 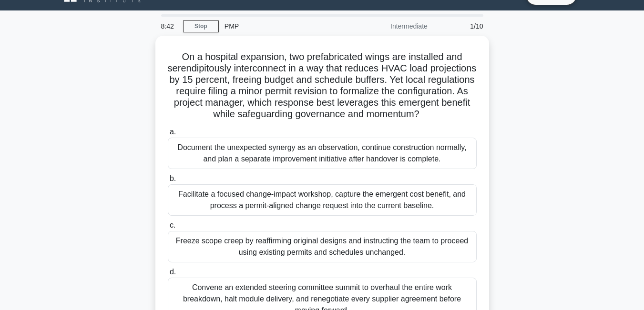 What do you see at coordinates (323, 200) in the screenshot?
I see `div: Facilitate a focused change-impact workshop, capture the emergent cost benefit, and process a per...` at bounding box center [323, 200].